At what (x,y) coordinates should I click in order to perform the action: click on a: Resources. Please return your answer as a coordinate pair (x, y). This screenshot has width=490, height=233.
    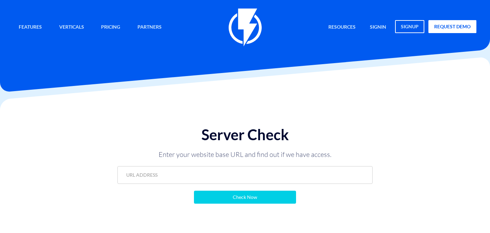
    Looking at the image, I should click on (342, 27).